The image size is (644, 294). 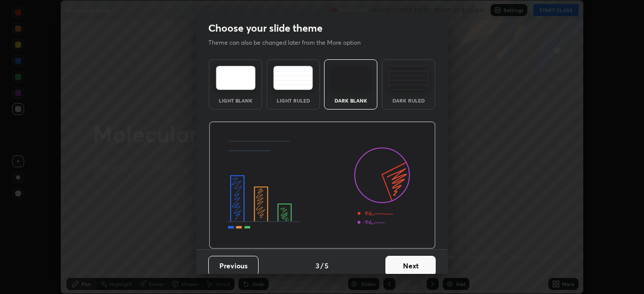 I want to click on img: darkRuledTheme.de295e13.svg, so click(x=408, y=78).